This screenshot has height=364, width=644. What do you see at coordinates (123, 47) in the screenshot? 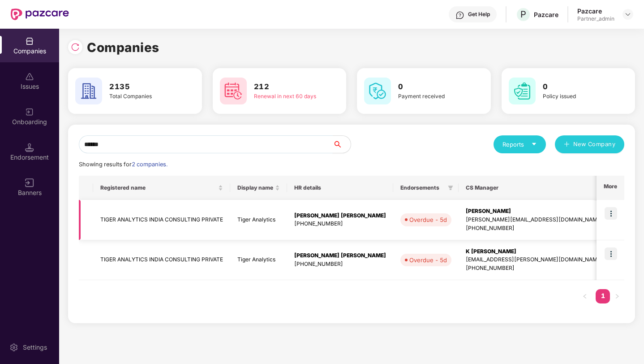
I see `h1: Companies` at bounding box center [123, 47].